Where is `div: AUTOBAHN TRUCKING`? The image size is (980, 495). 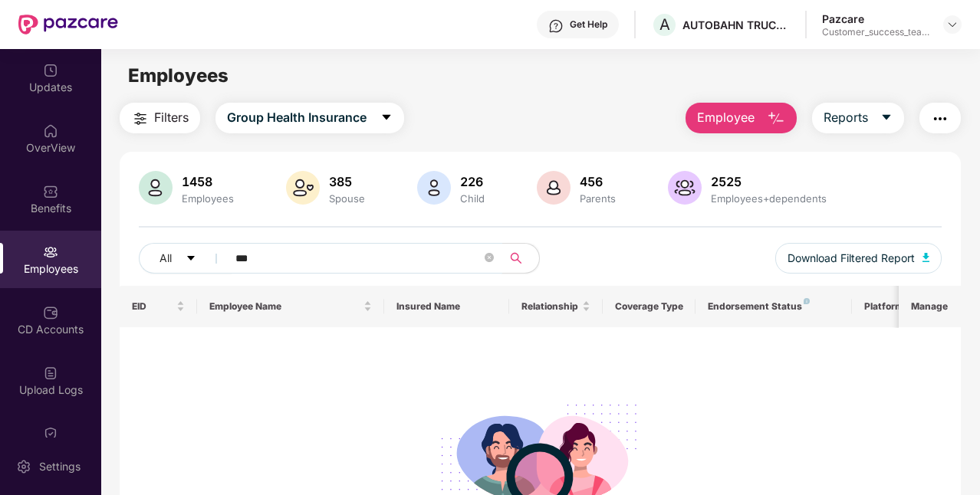 div: AUTOBAHN TRUCKING is located at coordinates (736, 24).